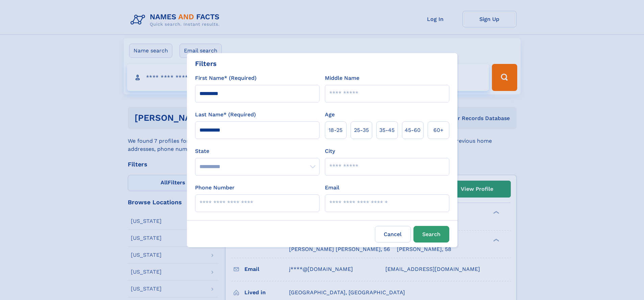 This screenshot has width=644, height=300. What do you see at coordinates (226, 78) in the screenshot?
I see `label: First Name* (Required)` at bounding box center [226, 78].